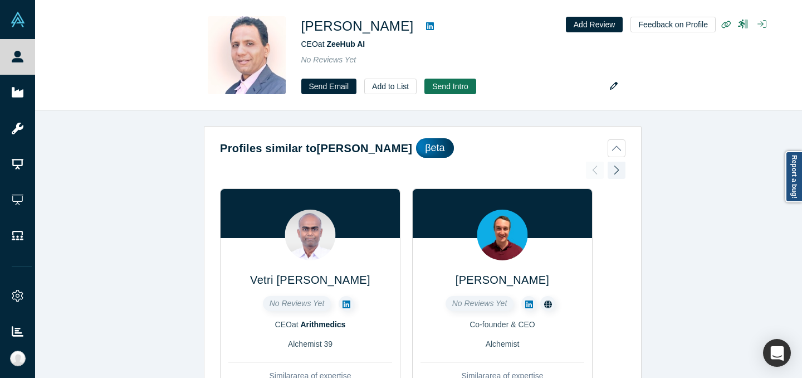 The image size is (802, 378). Describe the element at coordinates (502, 234) in the screenshot. I see `img: Michael Lawrie's Profile Image` at that location.